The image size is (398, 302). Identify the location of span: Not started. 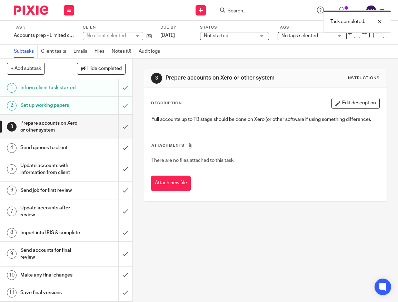
(216, 36).